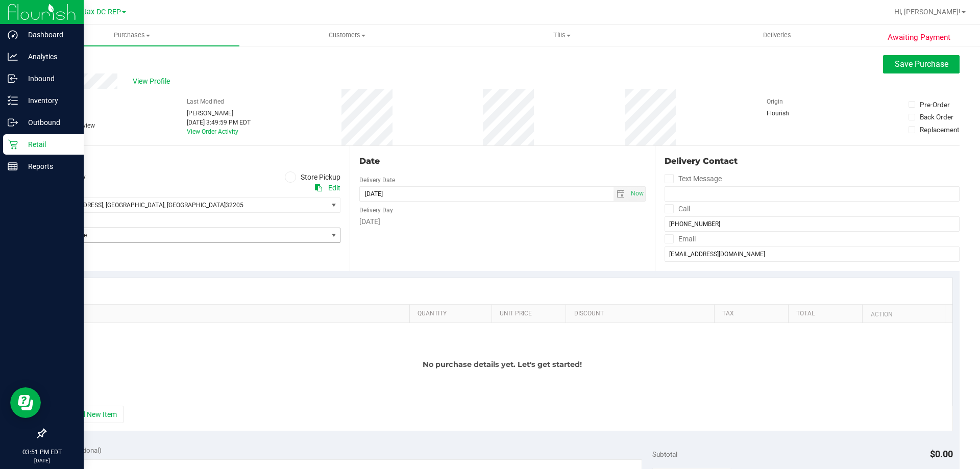 This screenshot has width=980, height=469. Describe the element at coordinates (49, 144) in the screenshot. I see `p: Retail` at that location.